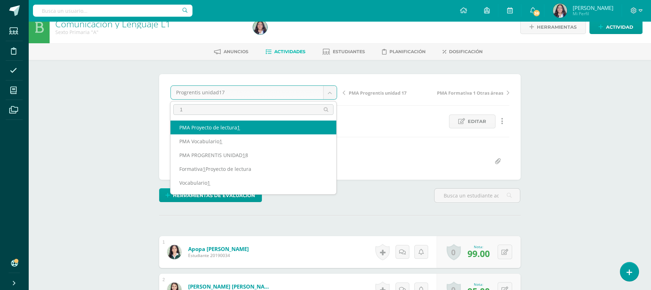 This screenshot has height=290, width=651. Describe the element at coordinates (253, 141) in the screenshot. I see `div: PMA Vocabulario` at that location.